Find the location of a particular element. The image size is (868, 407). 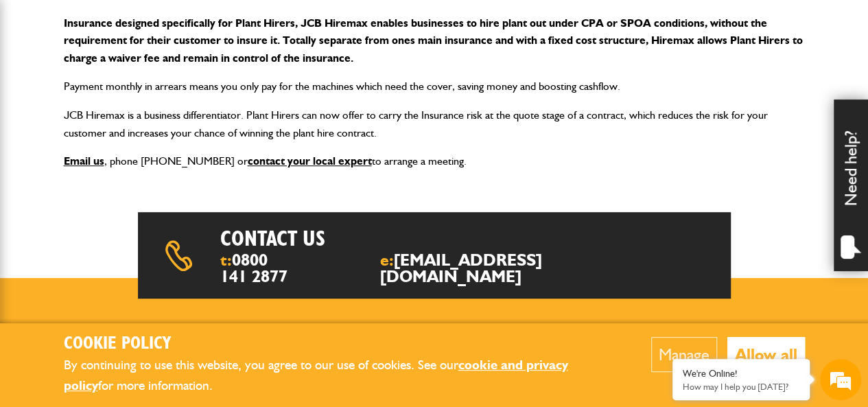

p: How may I help you today? is located at coordinates (741, 386).